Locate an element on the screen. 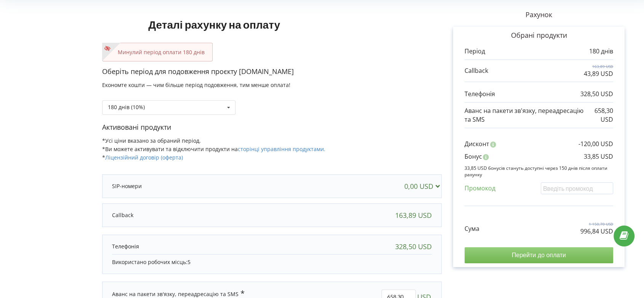 The image size is (644, 298). p: Дисконт is located at coordinates (477, 144).